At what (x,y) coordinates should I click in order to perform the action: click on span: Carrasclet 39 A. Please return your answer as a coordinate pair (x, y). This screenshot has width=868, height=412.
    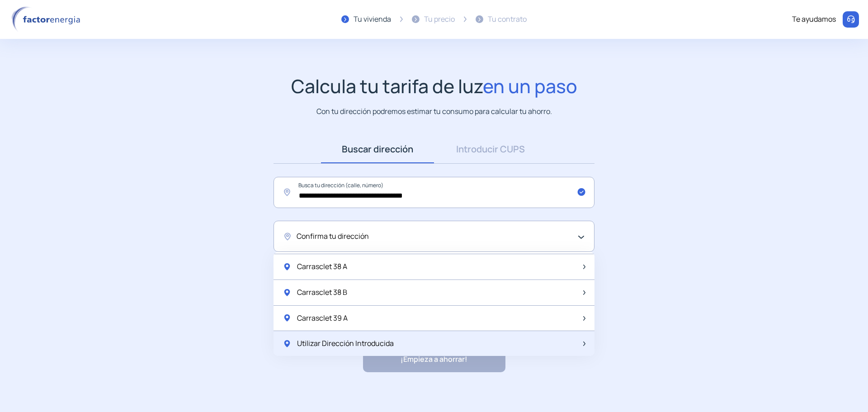
    Looking at the image, I should click on (322, 319).